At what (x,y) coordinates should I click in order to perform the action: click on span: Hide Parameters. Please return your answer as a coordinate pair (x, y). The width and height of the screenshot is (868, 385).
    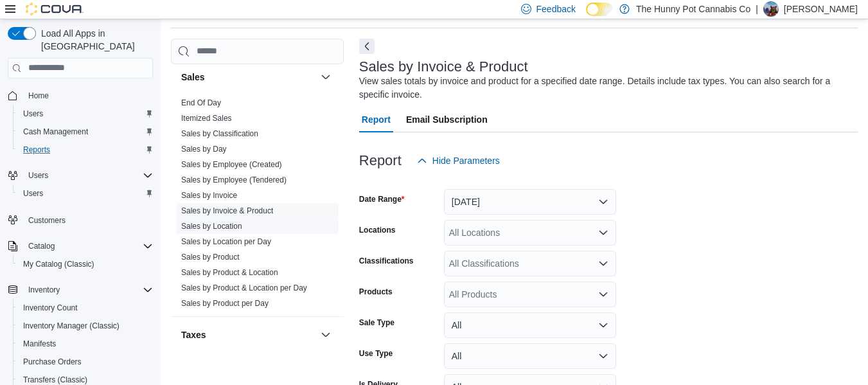
    Looking at the image, I should click on (466, 160).